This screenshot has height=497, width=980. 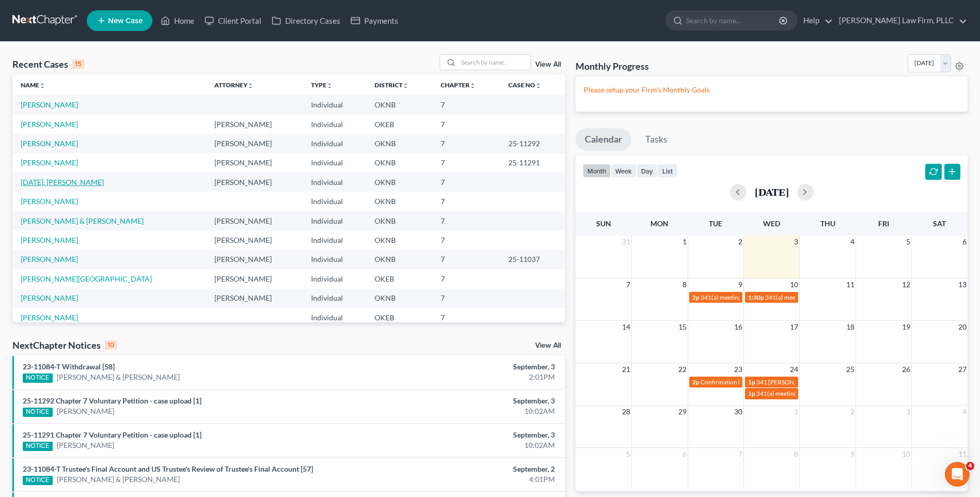 I want to click on a: Nameunfold_more, so click(x=33, y=84).